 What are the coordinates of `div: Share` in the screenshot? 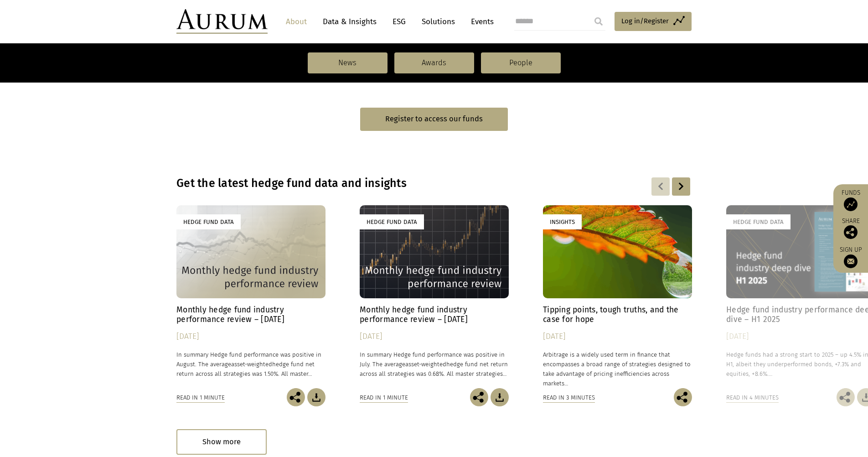 It's located at (850, 228).